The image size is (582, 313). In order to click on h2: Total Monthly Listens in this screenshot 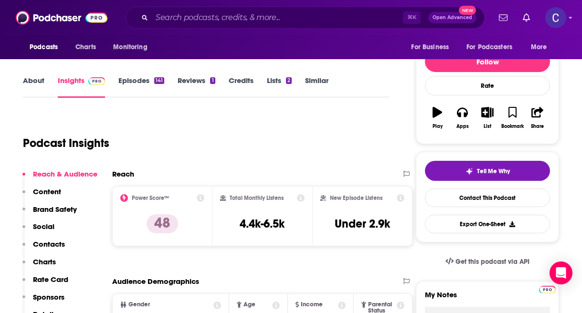, I will do `click(257, 198)`.